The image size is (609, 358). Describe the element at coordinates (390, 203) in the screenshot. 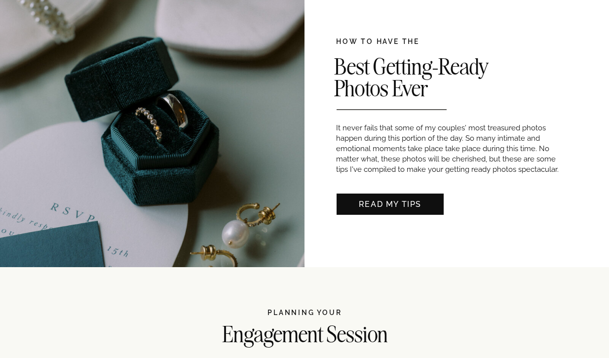

I see `a: READ MY TIPS` at that location.